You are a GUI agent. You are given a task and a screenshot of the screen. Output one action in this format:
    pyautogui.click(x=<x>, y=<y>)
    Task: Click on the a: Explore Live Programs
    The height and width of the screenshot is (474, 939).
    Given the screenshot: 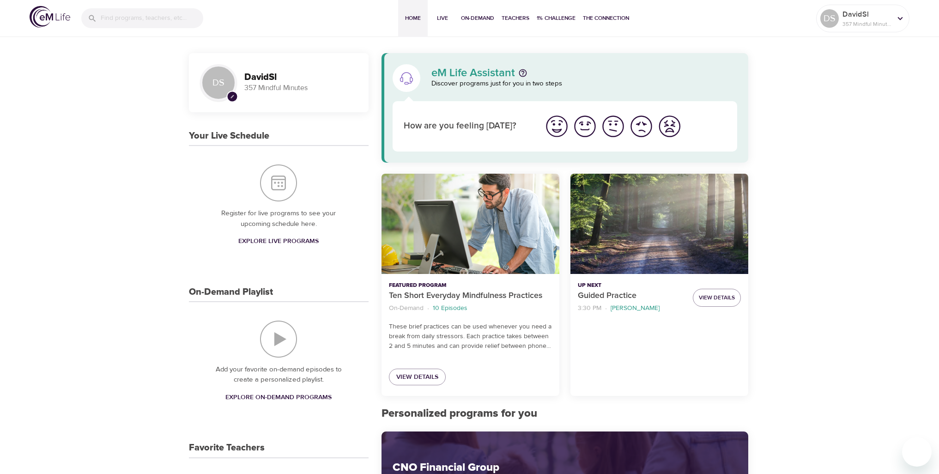 What is the action you would take?
    pyautogui.click(x=279, y=241)
    